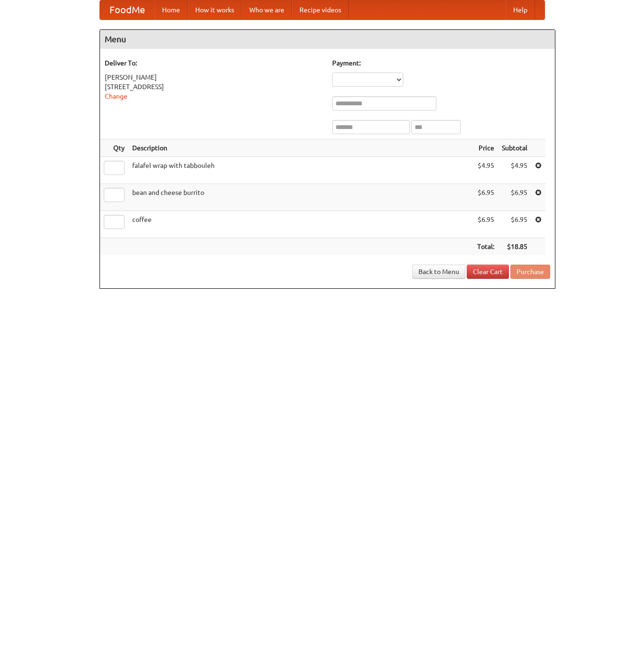  I want to click on td: bean and cheese burrito, so click(301, 197).